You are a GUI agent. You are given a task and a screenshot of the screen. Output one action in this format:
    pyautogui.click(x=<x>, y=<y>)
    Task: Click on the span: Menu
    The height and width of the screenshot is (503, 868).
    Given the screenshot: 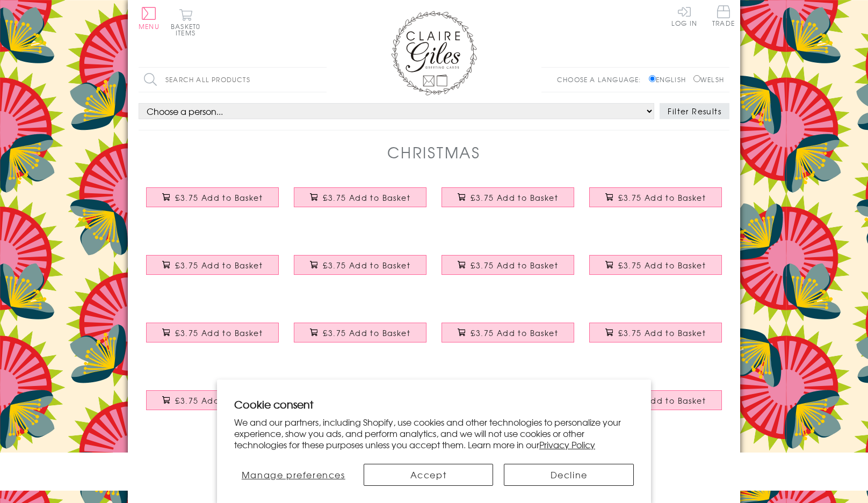 What is the action you would take?
    pyautogui.click(x=149, y=26)
    